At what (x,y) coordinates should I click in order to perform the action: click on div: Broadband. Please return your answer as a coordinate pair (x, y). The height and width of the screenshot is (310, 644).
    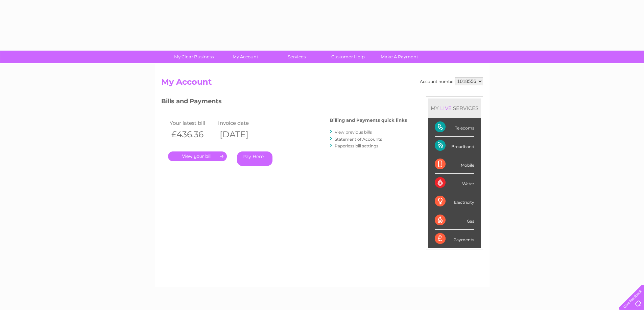
    Looking at the image, I should click on (454, 146).